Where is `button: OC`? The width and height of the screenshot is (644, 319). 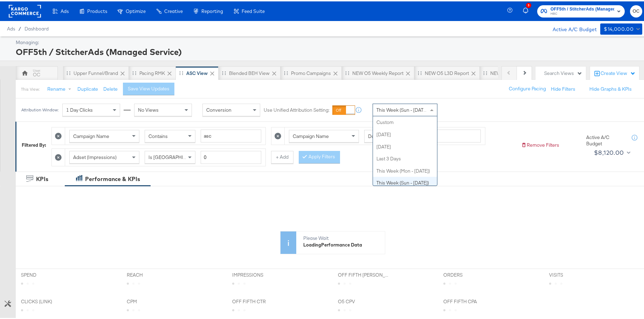 button: OC is located at coordinates (636, 10).